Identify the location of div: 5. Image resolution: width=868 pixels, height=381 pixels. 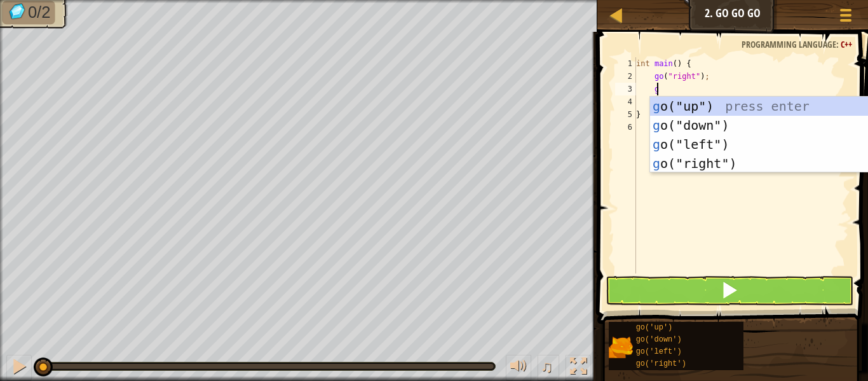
(625, 114).